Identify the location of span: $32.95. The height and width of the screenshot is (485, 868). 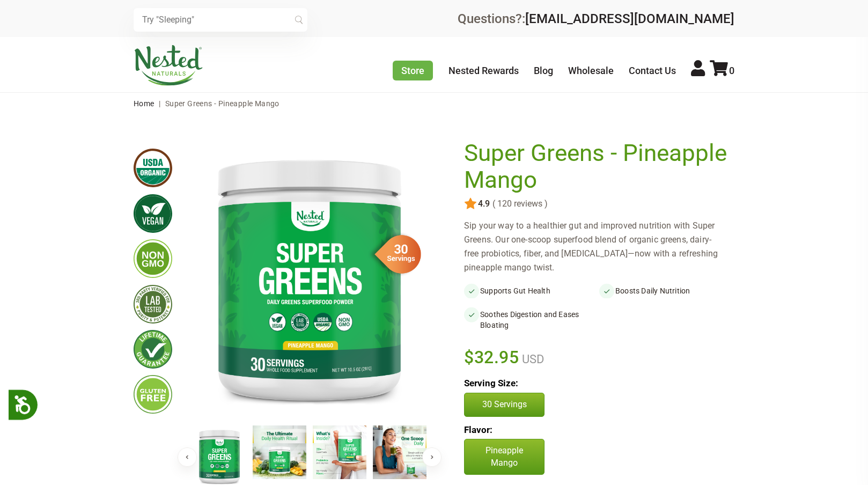
(492, 357).